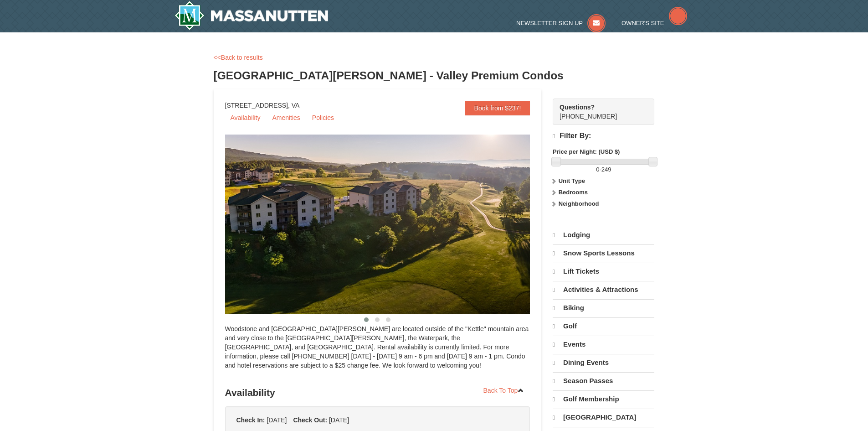  I want to click on a: Lodging, so click(604, 235).